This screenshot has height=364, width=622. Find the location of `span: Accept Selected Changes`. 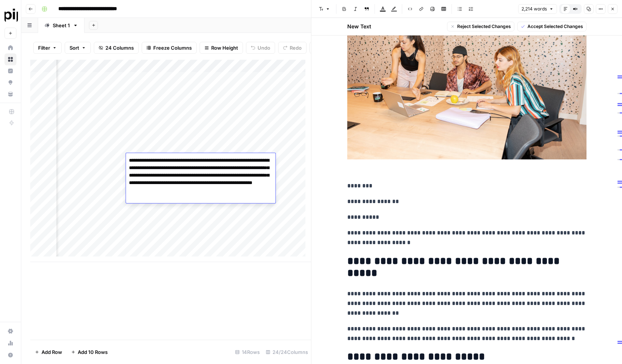

span: Accept Selected Changes is located at coordinates (555, 27).